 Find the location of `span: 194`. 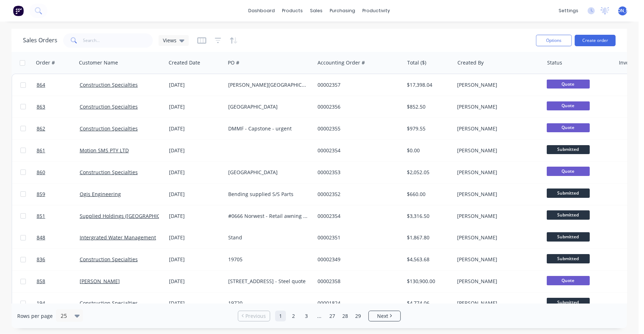

span: 194 is located at coordinates (41, 303).